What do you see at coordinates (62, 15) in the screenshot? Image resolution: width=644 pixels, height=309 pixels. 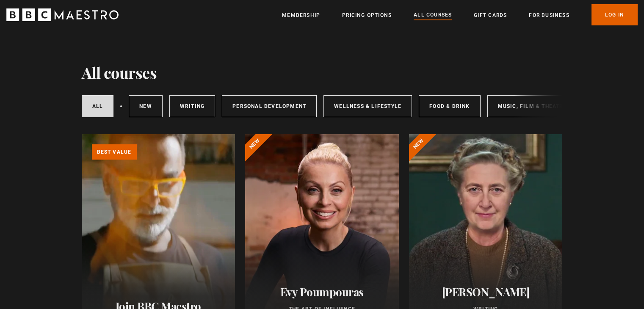 I see `a: BBC Maestro` at bounding box center [62, 15].